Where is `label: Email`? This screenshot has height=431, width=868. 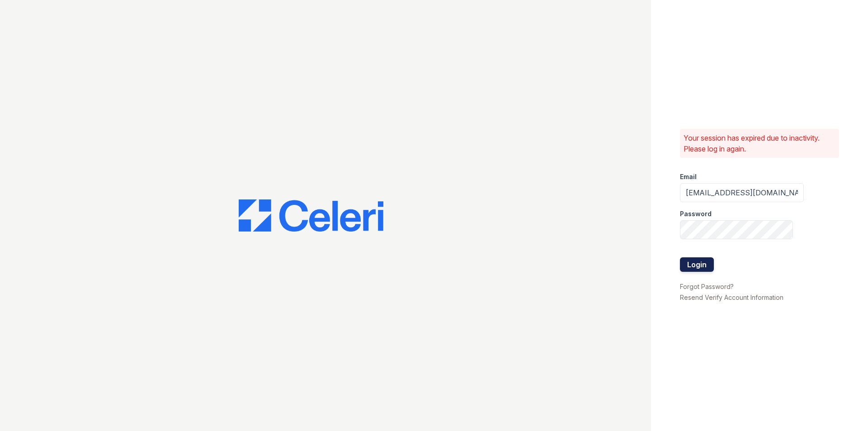 label: Email is located at coordinates (688, 177).